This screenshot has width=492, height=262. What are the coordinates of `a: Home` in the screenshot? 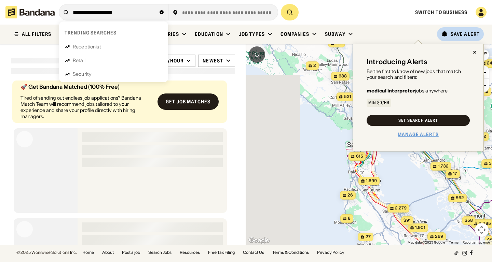 It's located at (88, 253).